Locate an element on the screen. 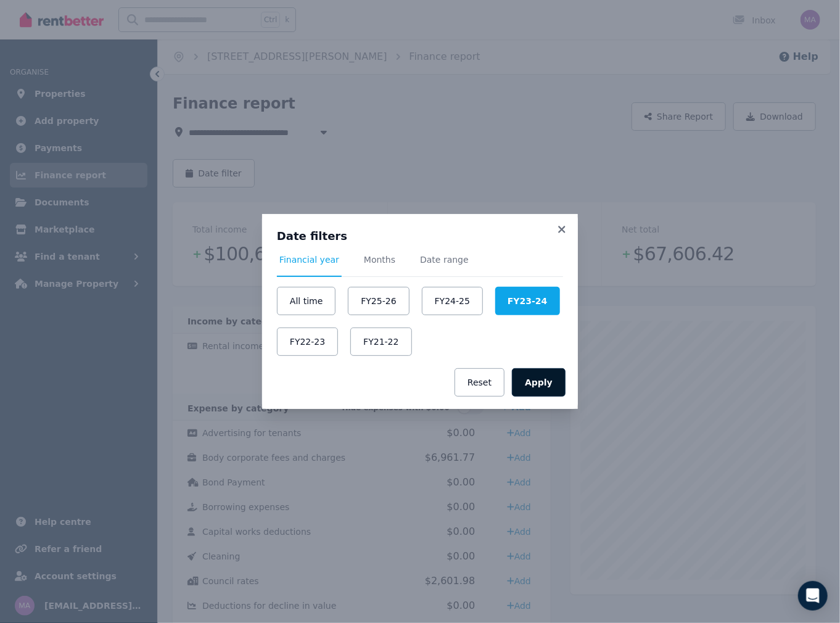 Image resolution: width=840 pixels, height=623 pixels. button: FY21-22 is located at coordinates (381, 342).